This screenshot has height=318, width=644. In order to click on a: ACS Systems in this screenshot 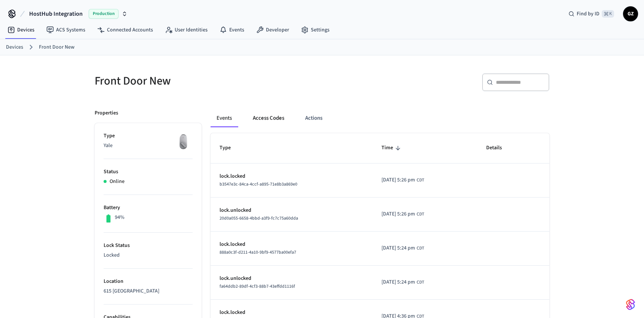, I will do `click(66, 30)`.